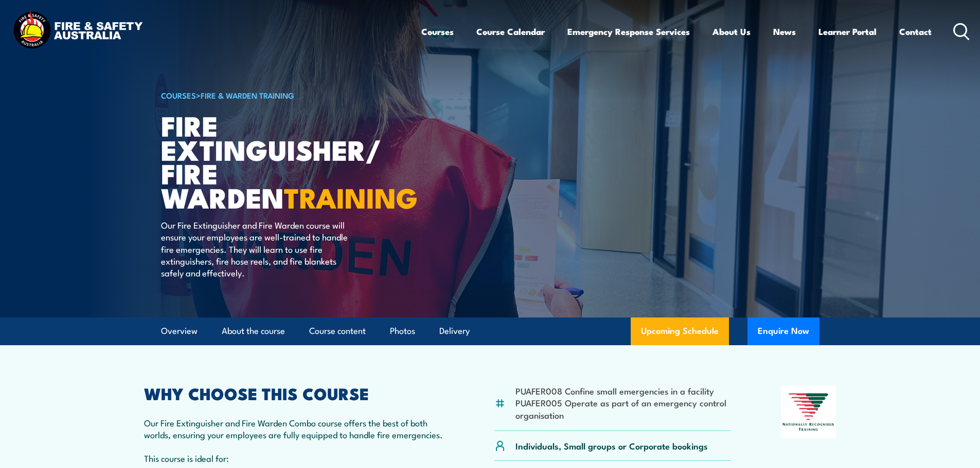 The width and height of the screenshot is (980, 468). I want to click on a: Upcoming Schedule, so click(679, 332).